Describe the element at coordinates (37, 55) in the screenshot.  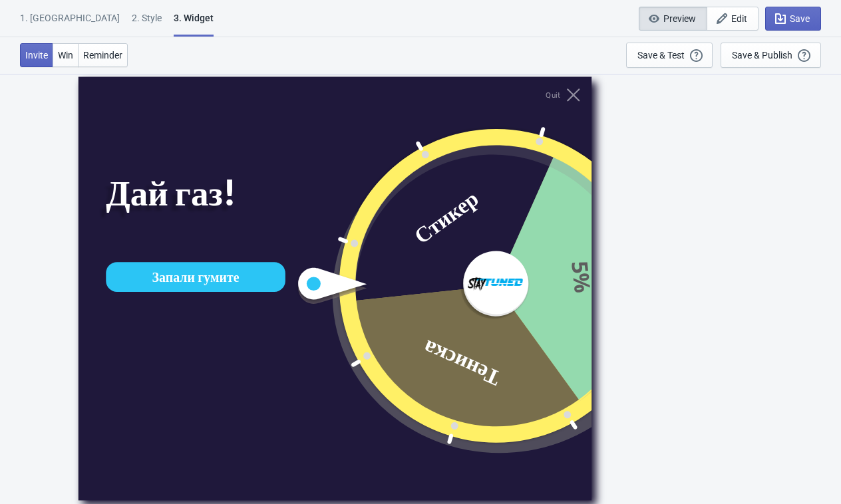
I see `button: Invite` at that location.